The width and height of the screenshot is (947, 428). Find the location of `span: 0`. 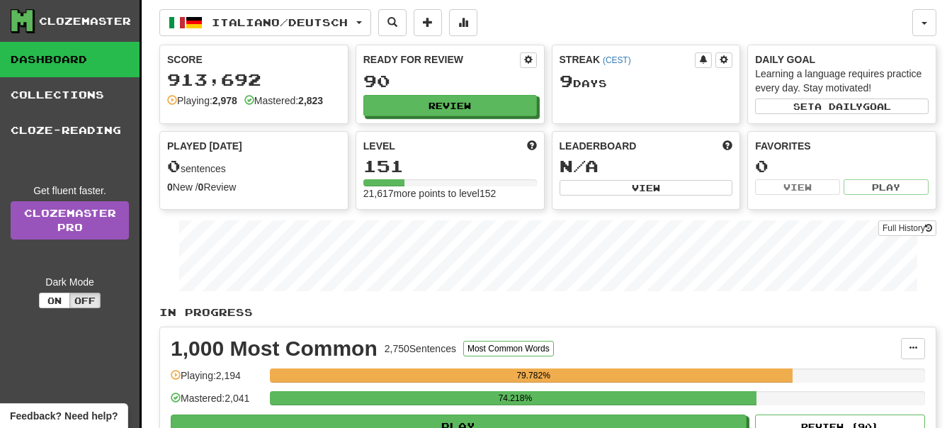

span: 0 is located at coordinates (174, 166).